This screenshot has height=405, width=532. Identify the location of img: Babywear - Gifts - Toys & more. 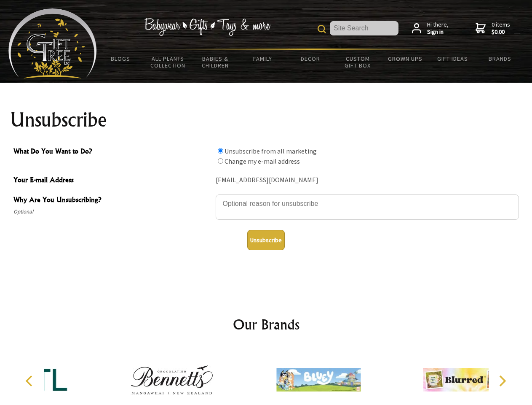
(207, 27).